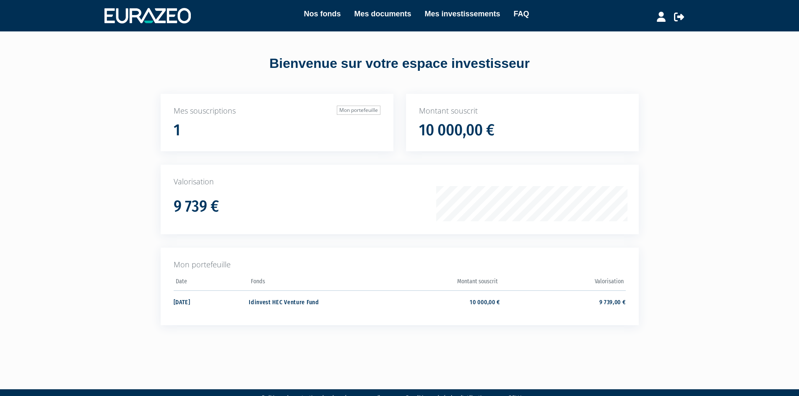 The width and height of the screenshot is (799, 396). What do you see at coordinates (177, 130) in the screenshot?
I see `h1: 1` at bounding box center [177, 130].